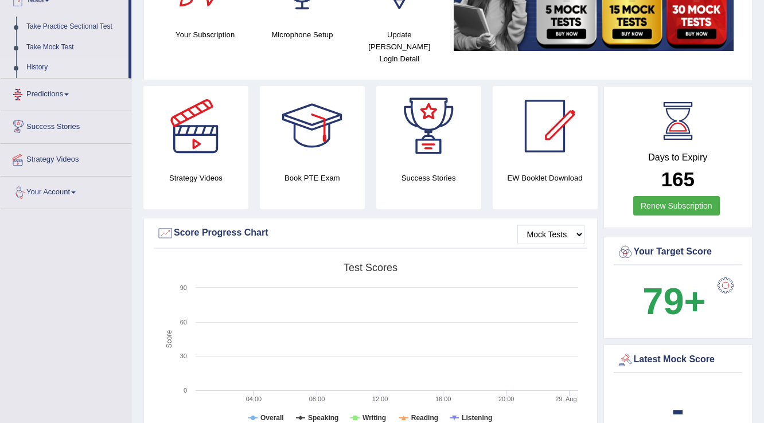  What do you see at coordinates (429, 178) in the screenshot?
I see `h4: Success Stories` at bounding box center [429, 178].